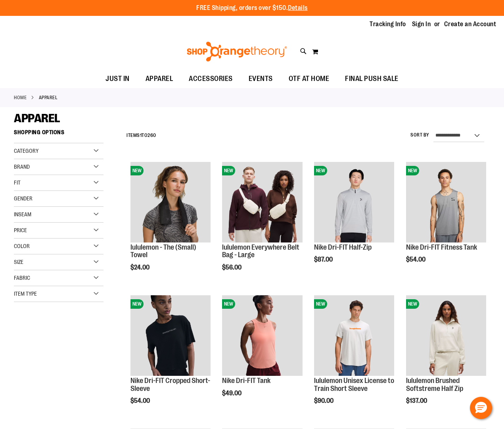 This screenshot has height=429, width=504. I want to click on span: Category, so click(26, 151).